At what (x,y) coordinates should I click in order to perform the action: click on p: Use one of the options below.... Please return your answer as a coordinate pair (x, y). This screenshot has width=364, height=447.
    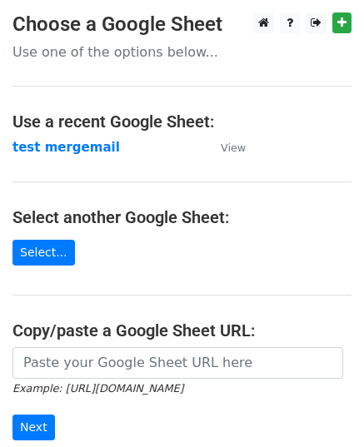
    Looking at the image, I should click on (181, 52).